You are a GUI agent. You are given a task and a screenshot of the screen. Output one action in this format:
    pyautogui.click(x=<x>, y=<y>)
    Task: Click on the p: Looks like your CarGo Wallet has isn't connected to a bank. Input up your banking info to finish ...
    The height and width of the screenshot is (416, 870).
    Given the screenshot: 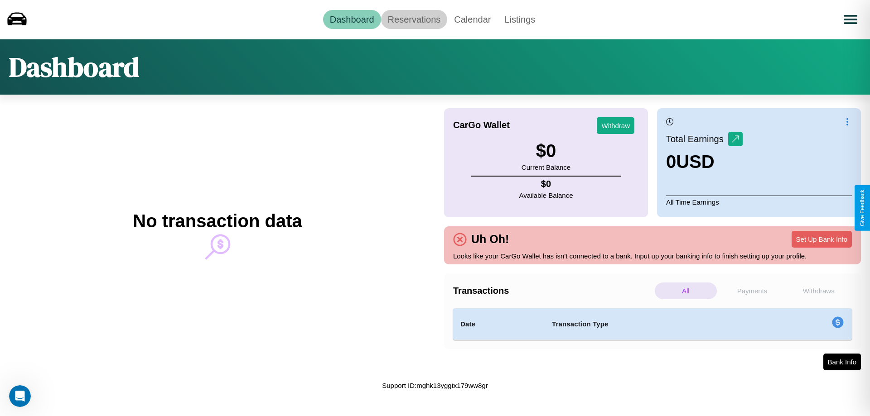 What is the action you would take?
    pyautogui.click(x=652, y=256)
    